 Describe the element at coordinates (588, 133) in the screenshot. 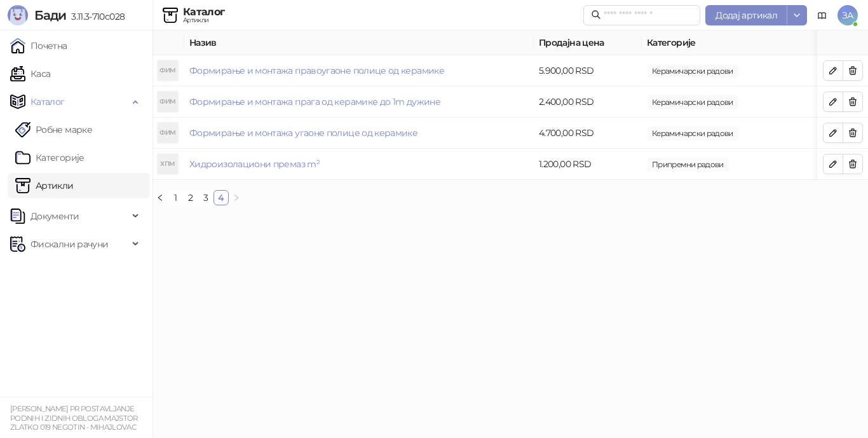

I see `td: 4.700,00 RSD` at that location.